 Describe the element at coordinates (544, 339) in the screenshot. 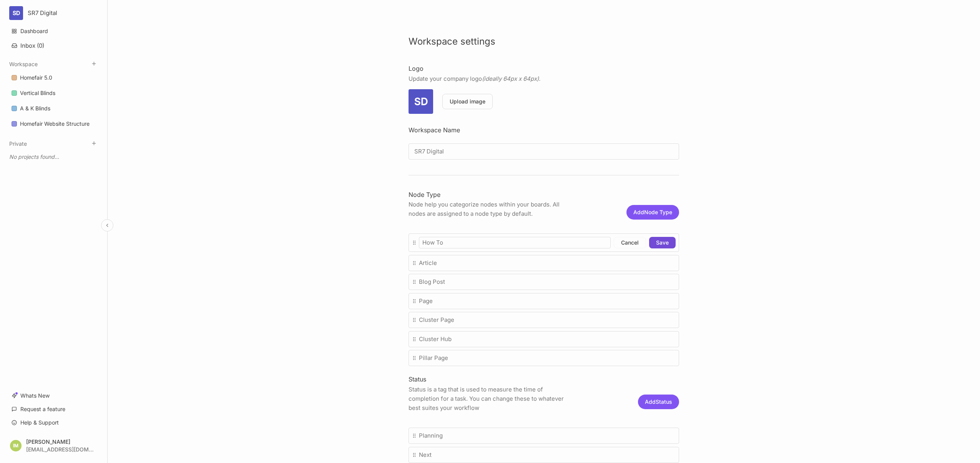

I see `div: Cluster Hub` at that location.